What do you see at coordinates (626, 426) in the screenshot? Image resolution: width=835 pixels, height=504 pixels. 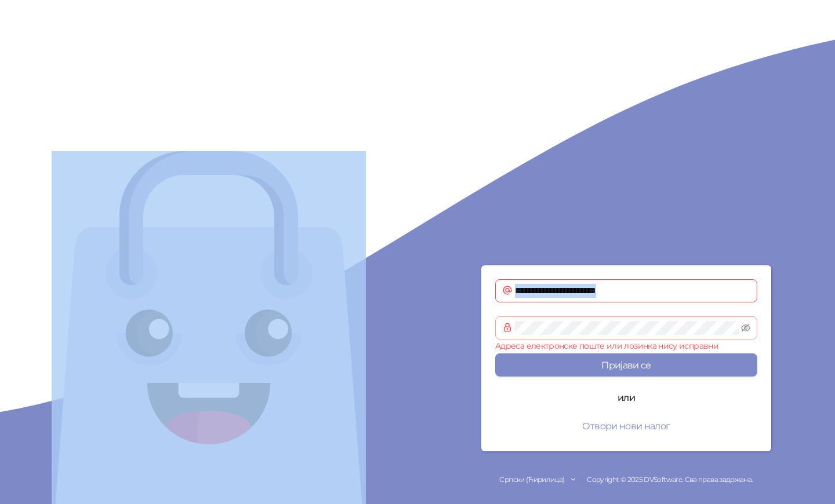 I see `a: Отвори нови налог` at bounding box center [626, 426].